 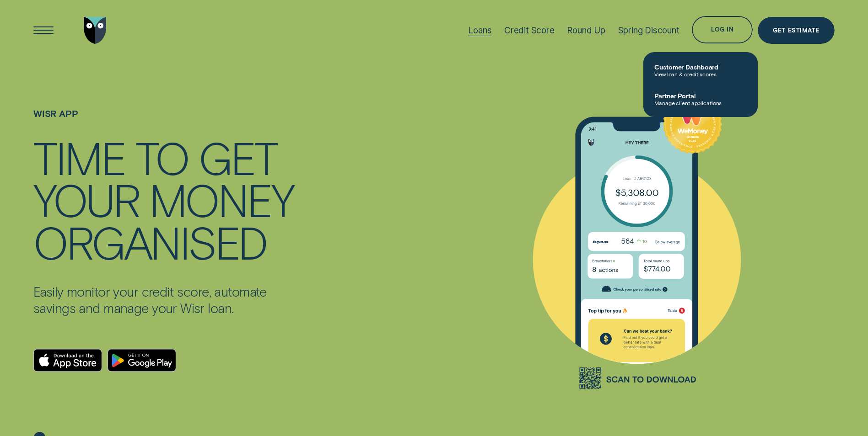 I want to click on div: TIME, so click(x=79, y=158).